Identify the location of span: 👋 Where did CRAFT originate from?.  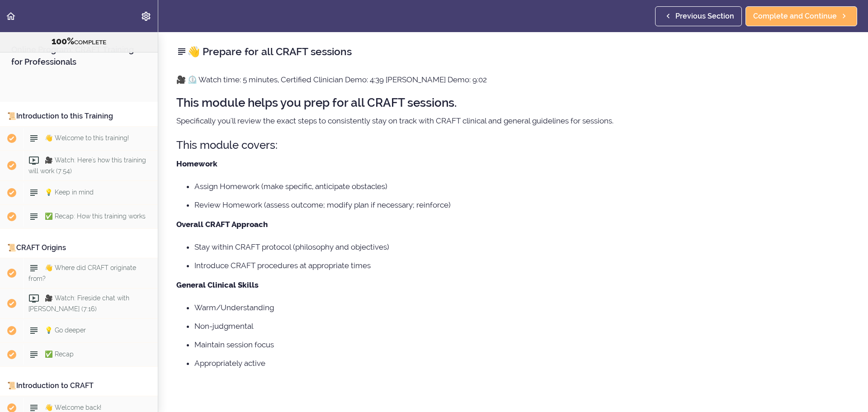
(82, 273).